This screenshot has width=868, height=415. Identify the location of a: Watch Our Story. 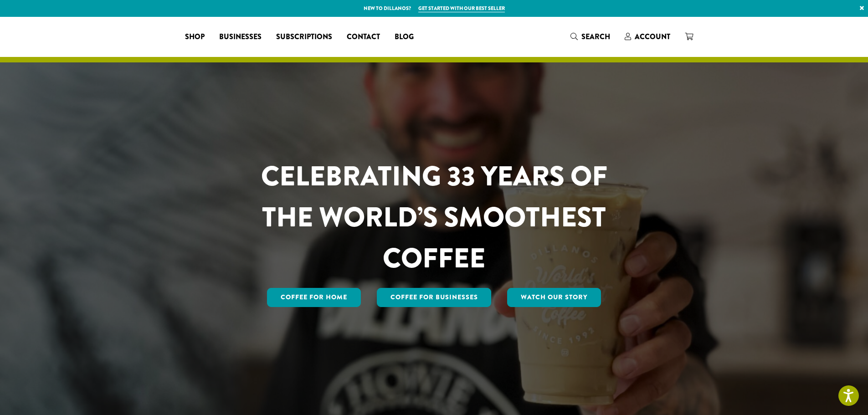
(554, 297).